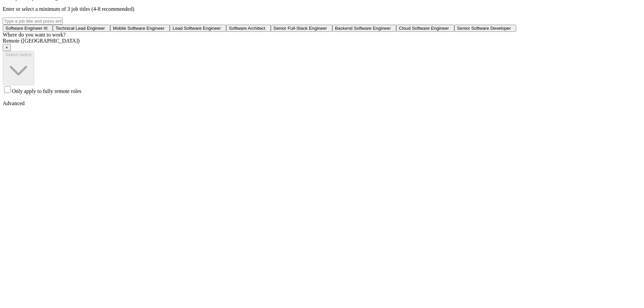 Image resolution: width=644 pixels, height=308 pixels. What do you see at coordinates (248, 28) in the screenshot?
I see `button: Software Architect` at bounding box center [248, 28].